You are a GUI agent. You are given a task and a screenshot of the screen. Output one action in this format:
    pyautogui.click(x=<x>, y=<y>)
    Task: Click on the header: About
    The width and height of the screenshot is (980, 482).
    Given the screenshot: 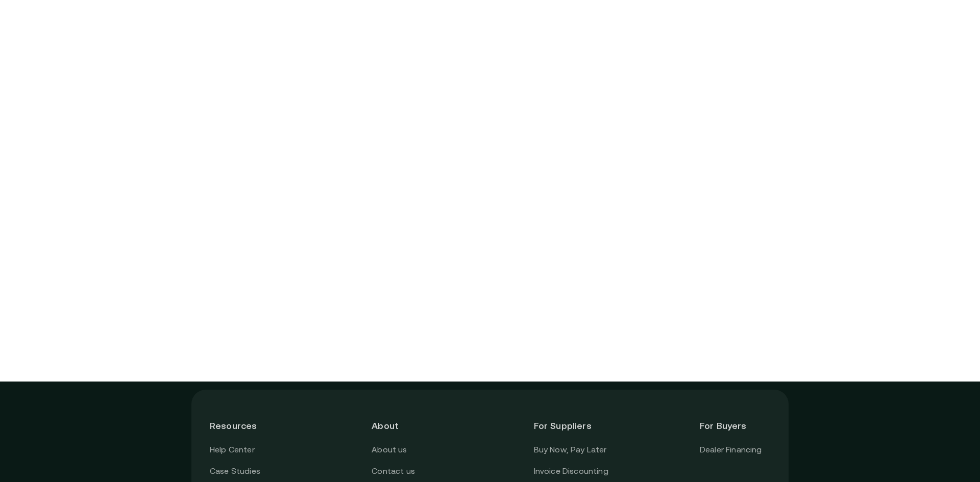 What is the action you would take?
    pyautogui.click(x=407, y=426)
    